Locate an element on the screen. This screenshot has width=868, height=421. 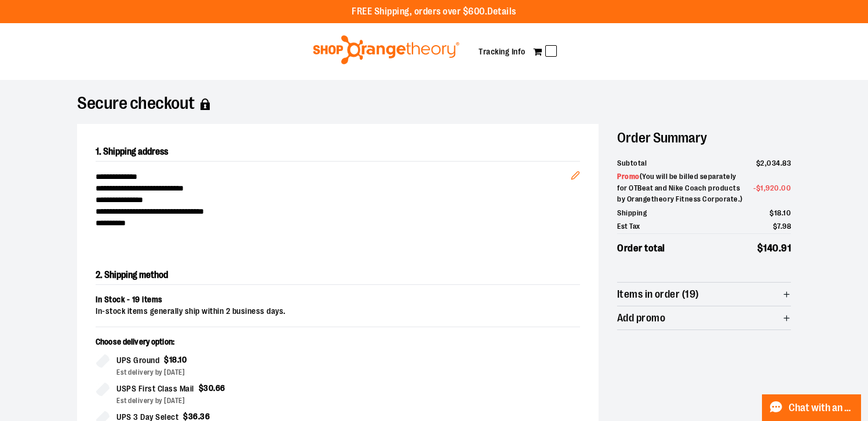
p: Choose delivery option: is located at coordinates (212, 345).